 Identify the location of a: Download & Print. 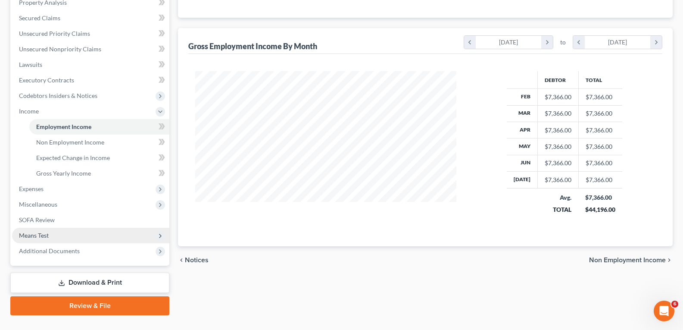
(90, 282).